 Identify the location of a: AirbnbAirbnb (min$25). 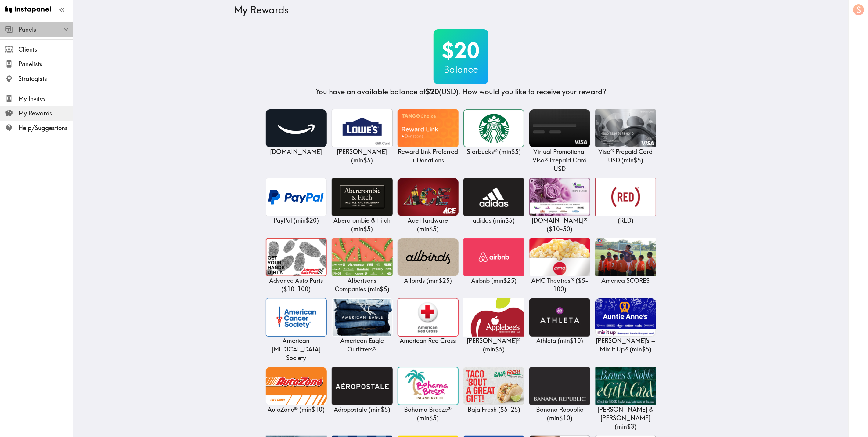
(494, 261).